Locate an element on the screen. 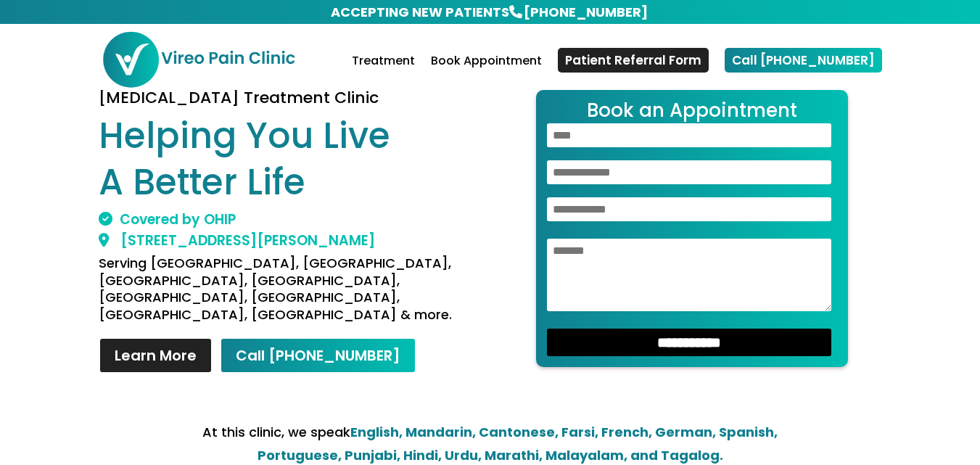 Image resolution: width=980 pixels, height=465 pixels. a: Patient Referral Form is located at coordinates (633, 60).